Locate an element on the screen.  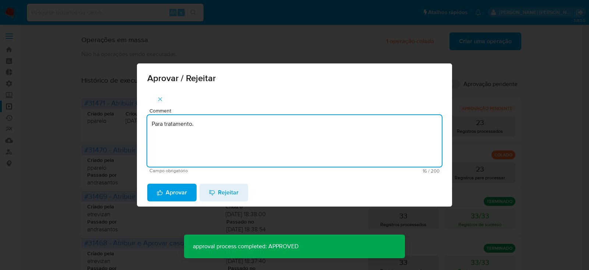
button: Rejeitar is located at coordinates (224, 192).